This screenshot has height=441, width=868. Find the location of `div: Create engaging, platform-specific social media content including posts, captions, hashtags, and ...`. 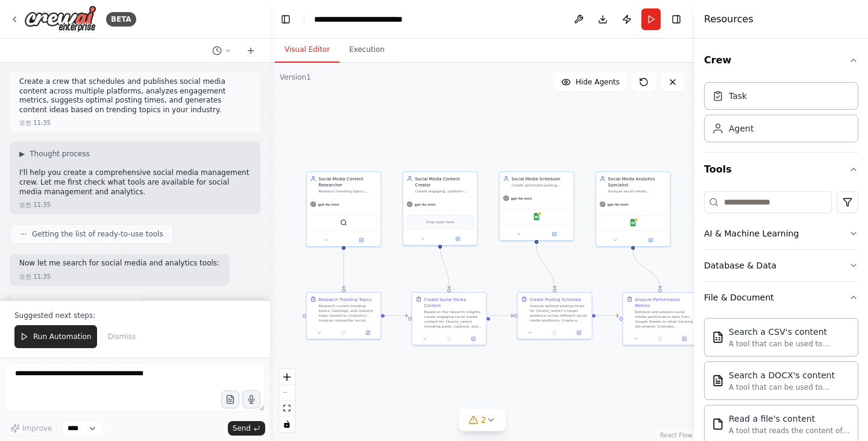

div: Create engaging, platform-specific social media content including posts, captions, hashtags, and ... is located at coordinates (444, 192).